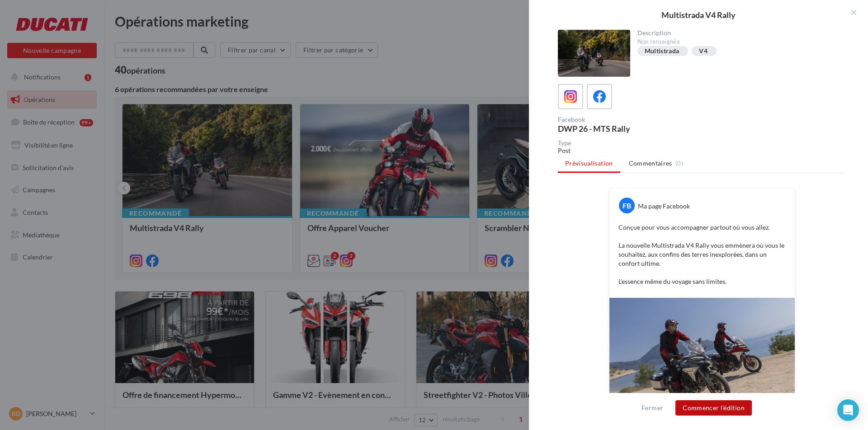  What do you see at coordinates (628, 129) in the screenshot?
I see `div: DWP 26 - MTS Rally` at bounding box center [628, 129].